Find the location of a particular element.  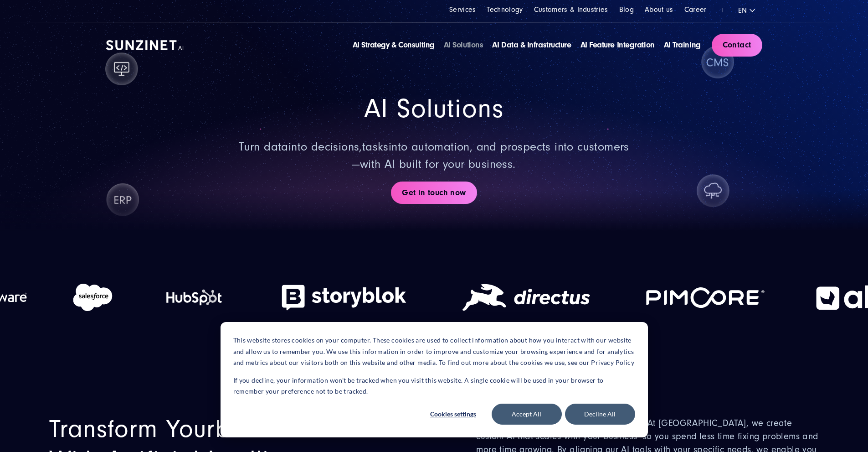

span: into is located at coordinates (298, 147).